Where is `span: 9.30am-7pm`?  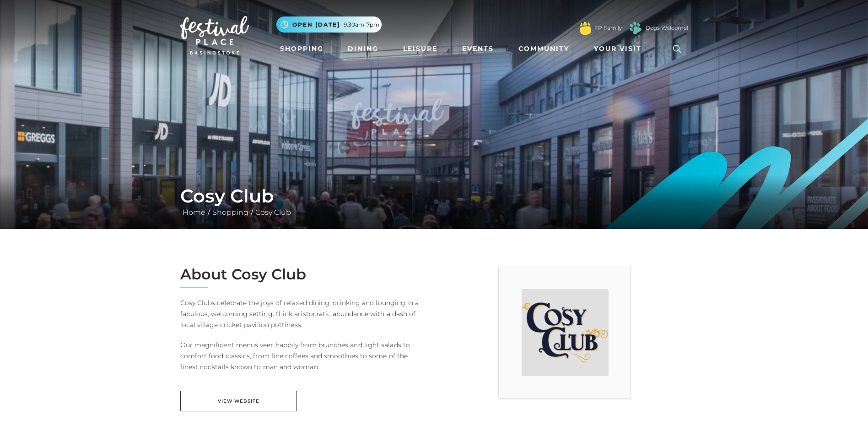 span: 9.30am-7pm is located at coordinates (361, 25).